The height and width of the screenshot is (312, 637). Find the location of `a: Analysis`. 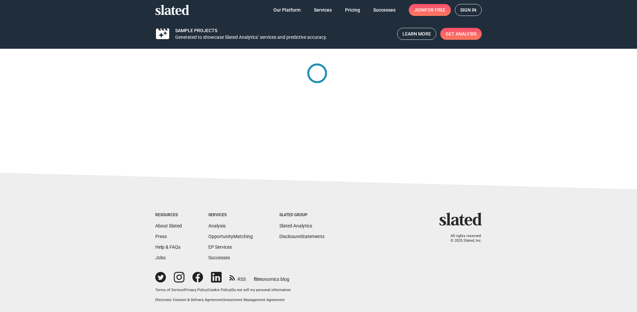

a: Analysis is located at coordinates (217, 226).